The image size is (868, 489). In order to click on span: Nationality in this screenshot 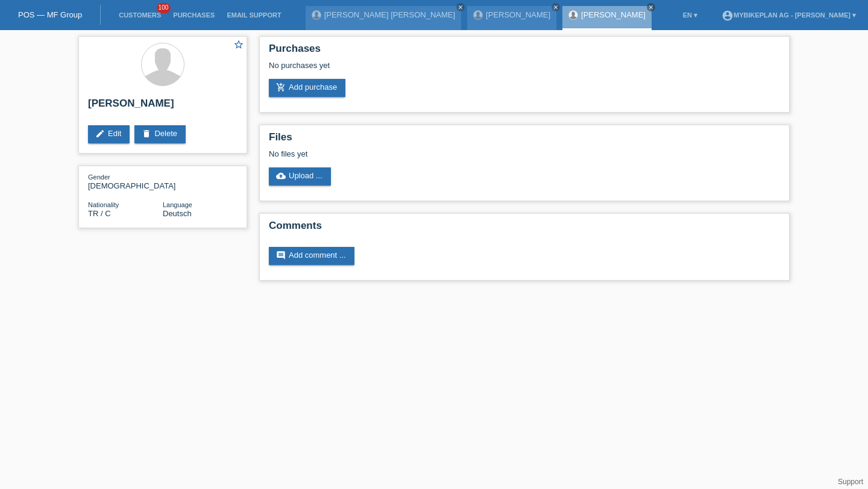, I will do `click(103, 205)`.